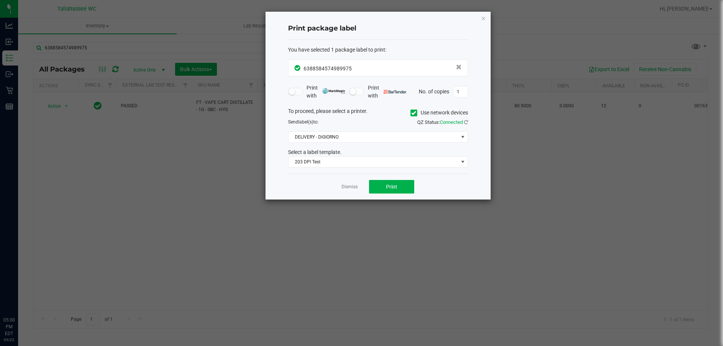 This screenshot has height=346, width=723. What do you see at coordinates (298, 68) in the screenshot?
I see `span: In Sync` at bounding box center [298, 68].